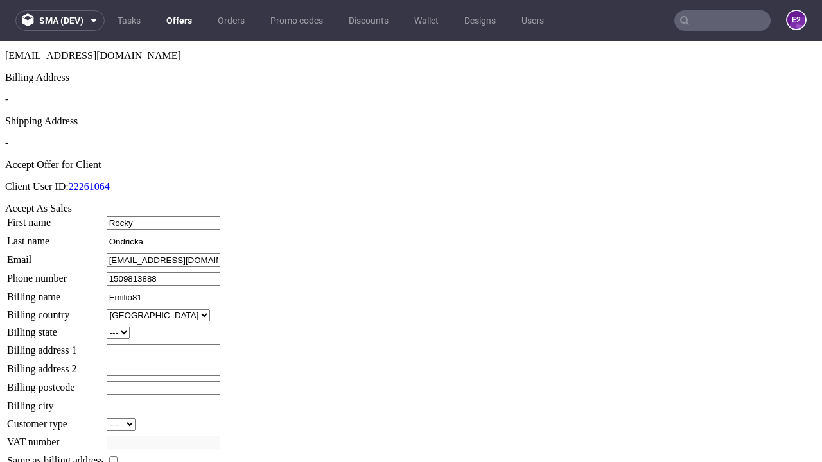  Describe the element at coordinates (297, 21) in the screenshot. I see `a: Promo codes` at that location.